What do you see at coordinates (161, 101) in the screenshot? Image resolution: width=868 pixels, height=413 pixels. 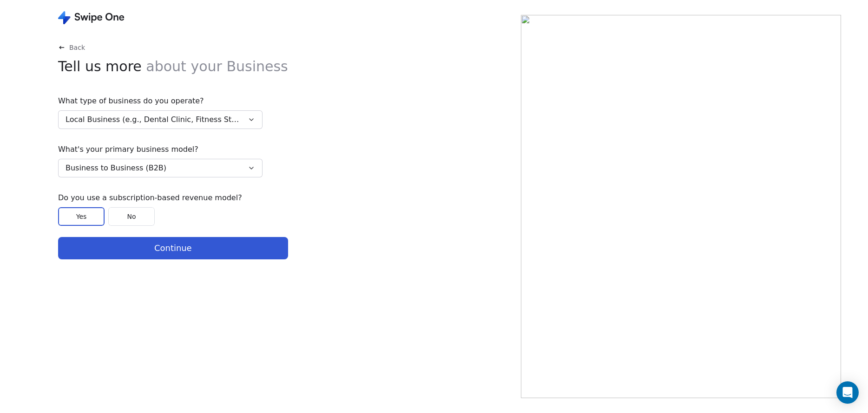 I see `span: What type of business do you operate?` at bounding box center [161, 101].